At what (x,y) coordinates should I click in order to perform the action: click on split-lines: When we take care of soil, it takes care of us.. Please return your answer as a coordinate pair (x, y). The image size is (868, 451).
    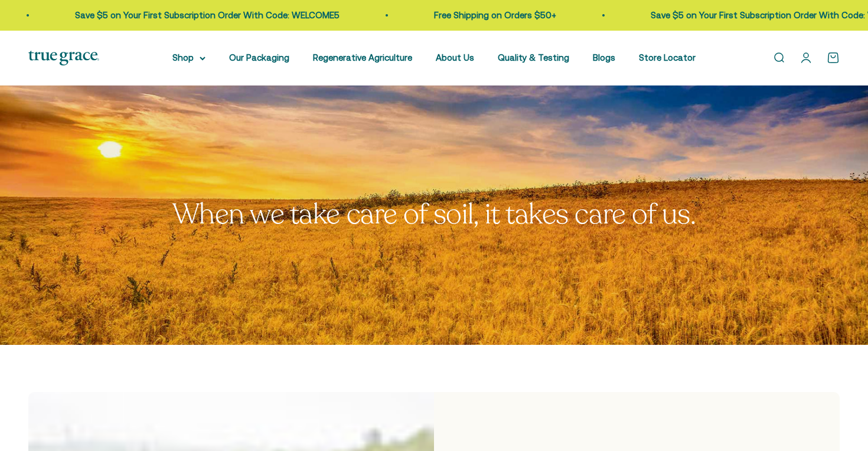
    Looking at the image, I should click on (434, 214).